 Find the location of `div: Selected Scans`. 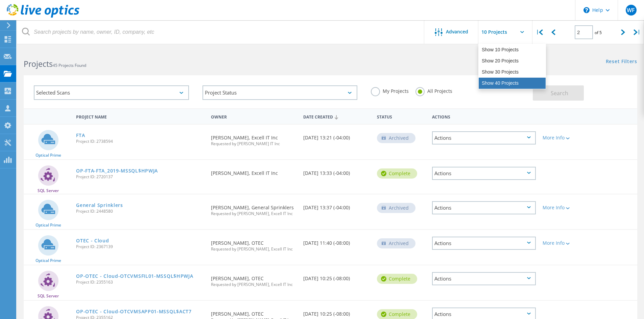

div: Selected Scans is located at coordinates (111, 93).